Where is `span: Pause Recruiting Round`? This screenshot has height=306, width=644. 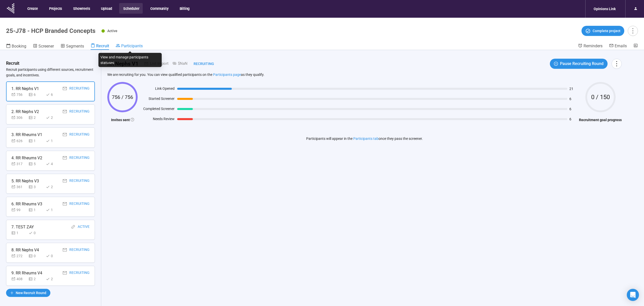
span: Pause Recruiting Round is located at coordinates (582, 63).